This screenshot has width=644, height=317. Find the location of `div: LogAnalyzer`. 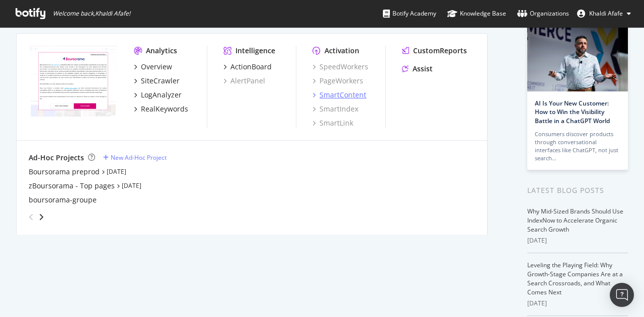

div: LogAnalyzer is located at coordinates (161, 95).